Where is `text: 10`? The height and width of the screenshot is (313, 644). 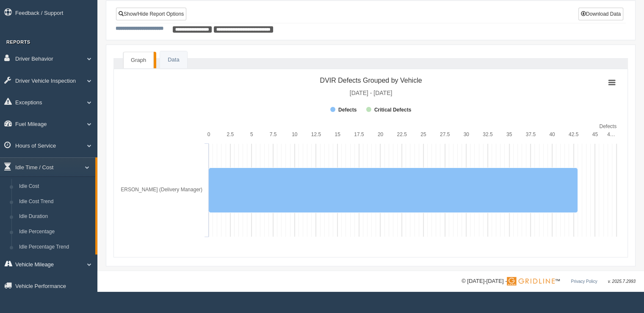
text: 10 is located at coordinates (295, 134).